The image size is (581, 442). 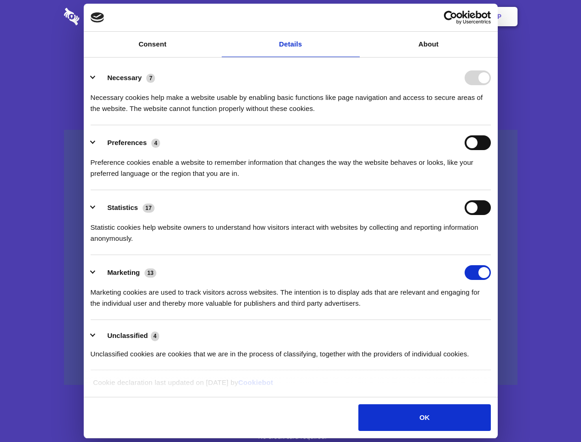 I want to click on a: Consent, so click(x=153, y=44).